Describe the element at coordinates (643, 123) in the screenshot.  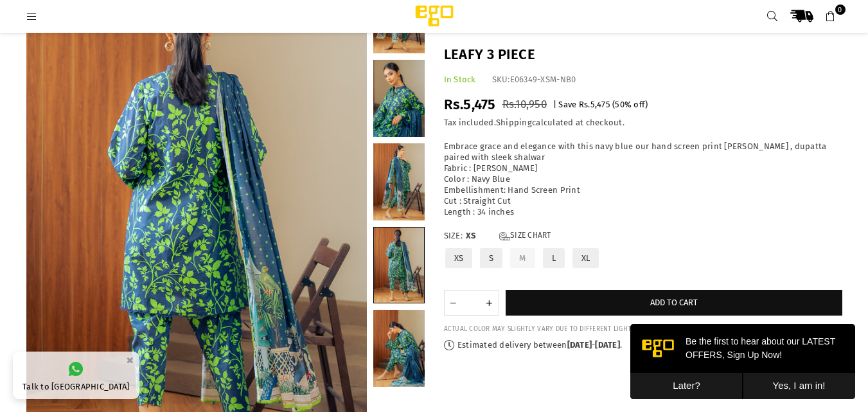
I see `div: Tax included. calculated at checkout.` at that location.